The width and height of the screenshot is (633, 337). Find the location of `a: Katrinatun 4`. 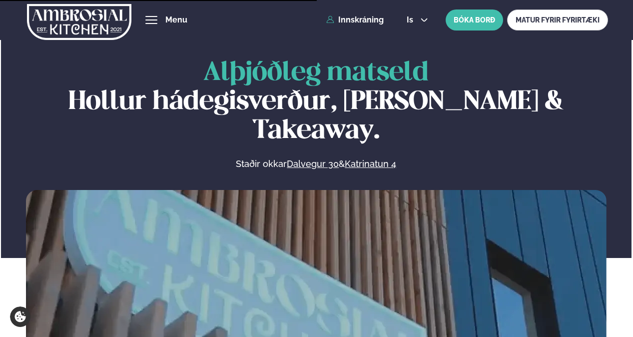

a: Katrinatun 4 is located at coordinates (370, 164).